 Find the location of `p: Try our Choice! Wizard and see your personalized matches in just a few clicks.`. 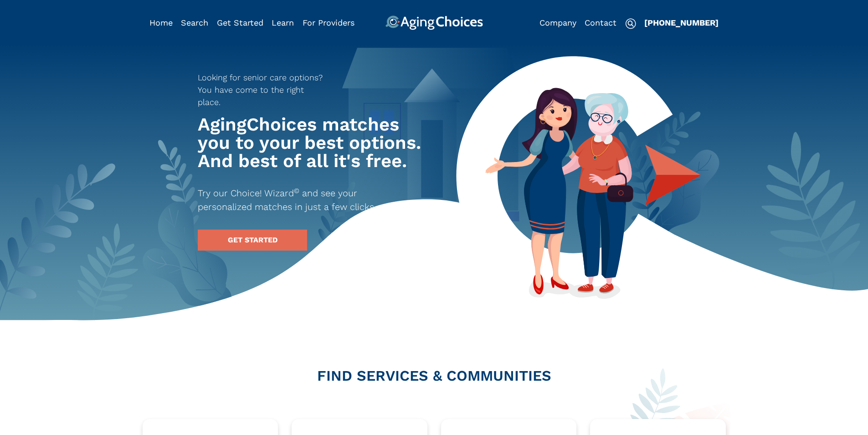

p: Try our Choice! Wizard and see your personalized matches in just a few clicks. is located at coordinates (303, 200).